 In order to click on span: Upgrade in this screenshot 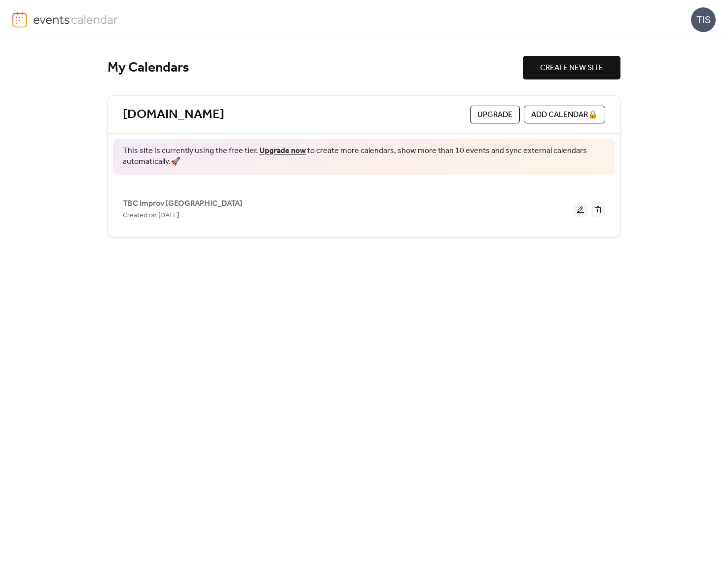, I will do `click(495, 115)`.